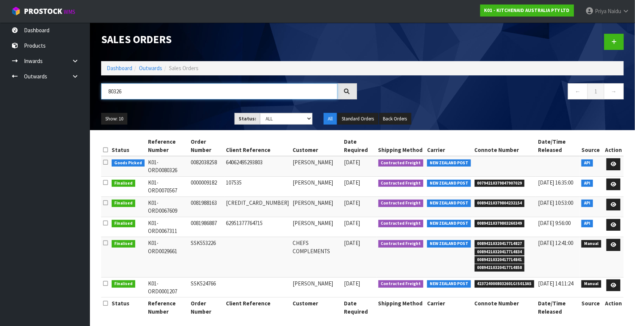  Describe the element at coordinates (615, 11) in the screenshot. I see `span: Naidu` at that location.